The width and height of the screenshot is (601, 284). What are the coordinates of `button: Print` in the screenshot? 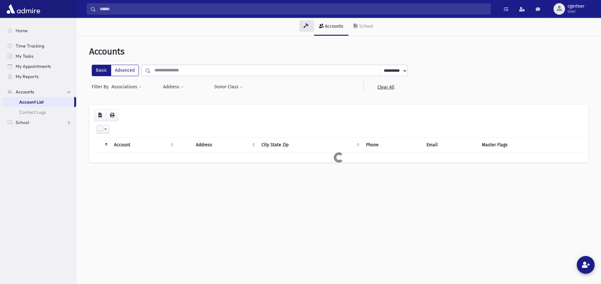 It's located at (112, 115).